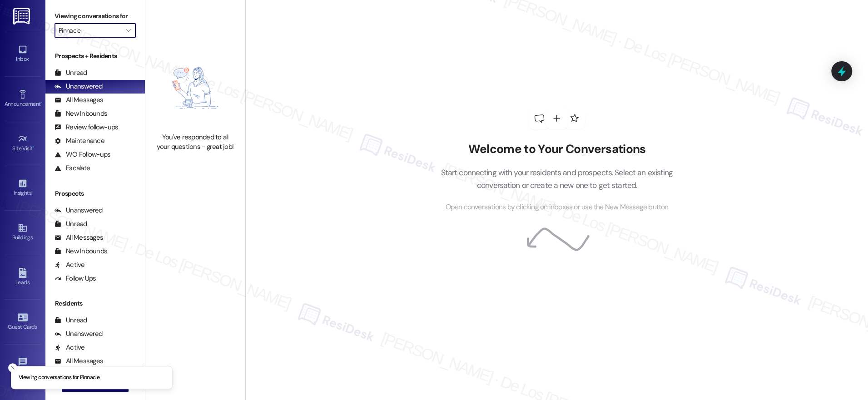 The width and height of the screenshot is (868, 400). What do you see at coordinates (90, 30) in the screenshot?
I see `input: All communities` at bounding box center [90, 30].